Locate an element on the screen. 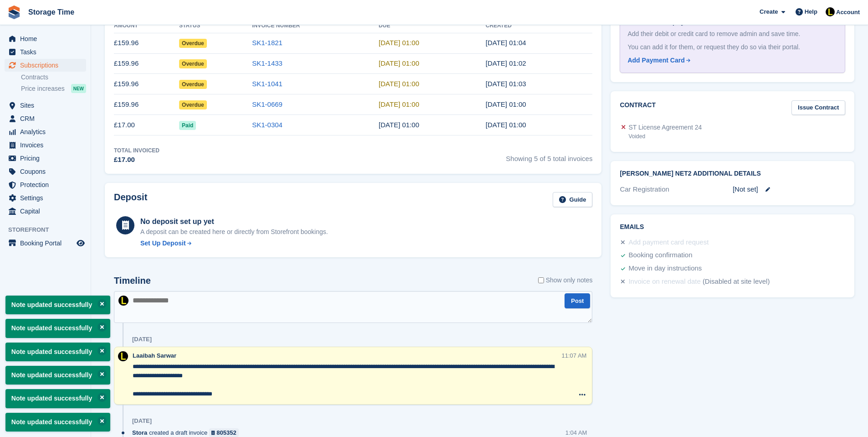 The height and width of the screenshot is (437, 868). time: 2025-09-05 00:00:00 UTC is located at coordinates (399, 42).